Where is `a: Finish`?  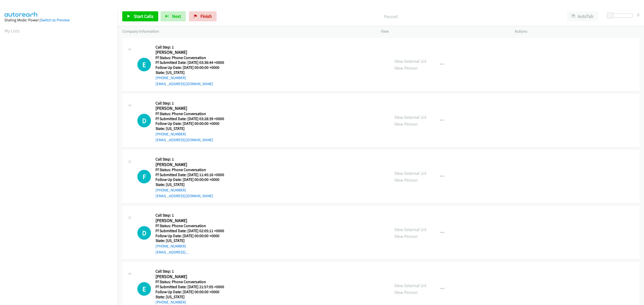
a: Finish is located at coordinates (203, 16).